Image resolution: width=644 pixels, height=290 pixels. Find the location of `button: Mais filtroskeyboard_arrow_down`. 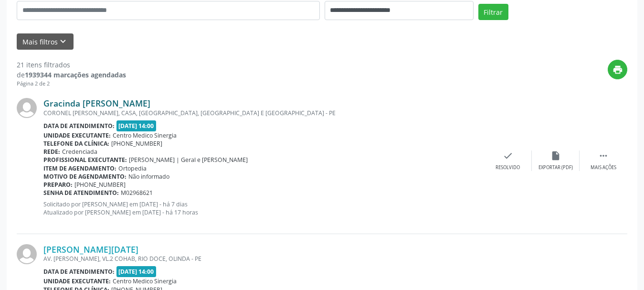

button: Mais filtroskeyboard_arrow_down is located at coordinates (45, 41).